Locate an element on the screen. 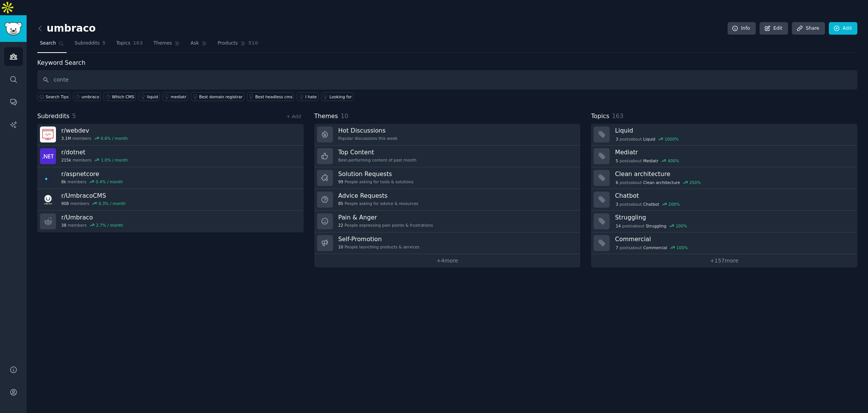 The height and width of the screenshot is (413, 868). a: Liquid3postsaboutLiquid1000% is located at coordinates (724, 134).